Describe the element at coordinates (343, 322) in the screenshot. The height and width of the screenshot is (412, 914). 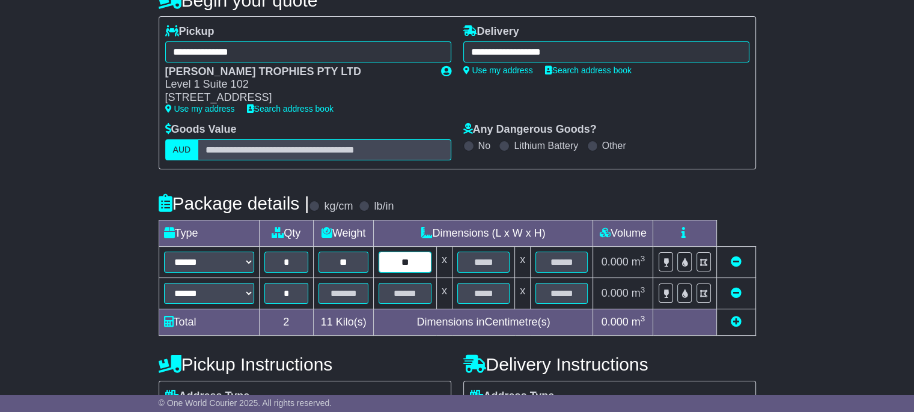
I see `td: Kilo(s)` at that location.